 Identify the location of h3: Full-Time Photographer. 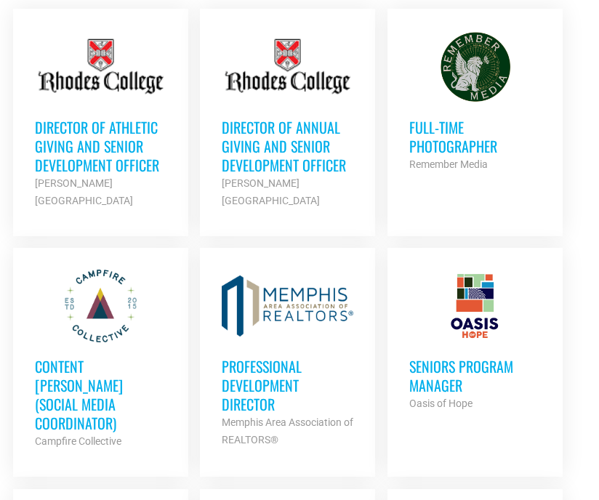
(474, 137).